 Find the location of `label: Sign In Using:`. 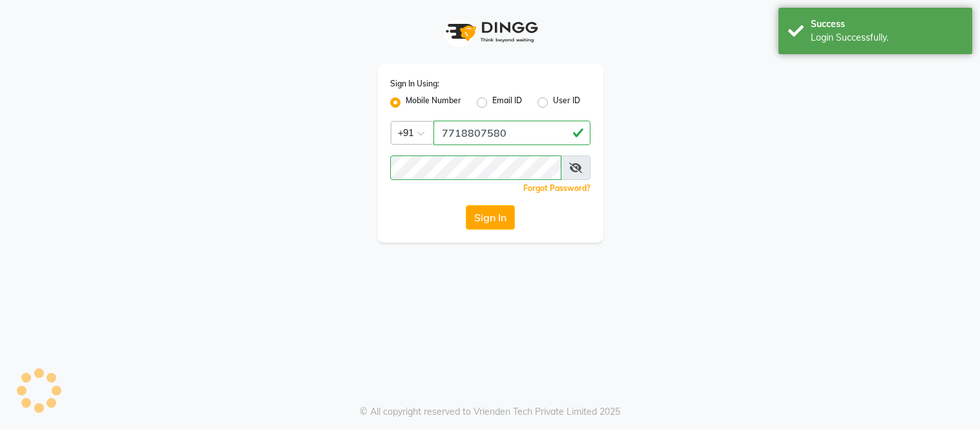

label: Sign In Using: is located at coordinates (414, 84).